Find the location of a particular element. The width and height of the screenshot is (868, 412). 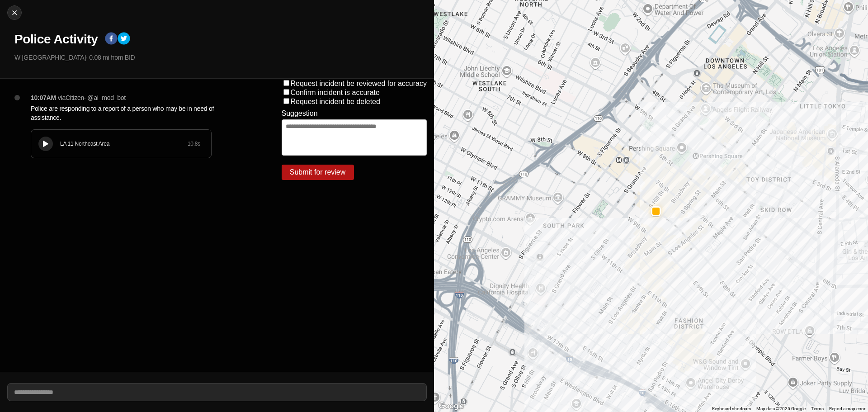

button: cancel is located at coordinates (15, 13).